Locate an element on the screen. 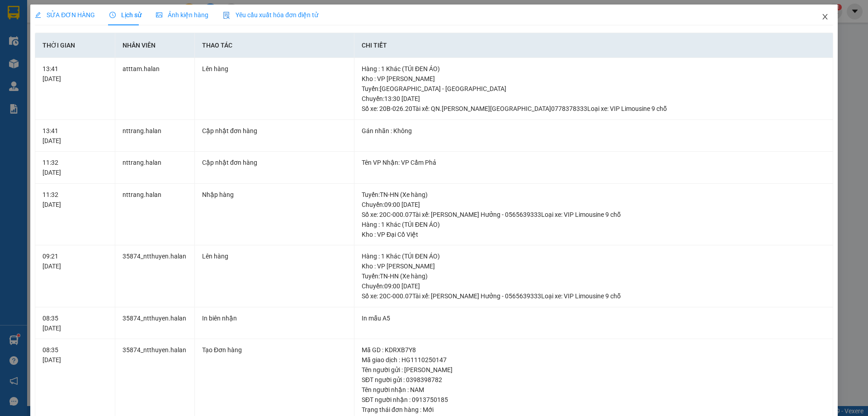 This screenshot has width=868, height=416. span: SỬA ĐƠN HÀNG is located at coordinates (65, 15).